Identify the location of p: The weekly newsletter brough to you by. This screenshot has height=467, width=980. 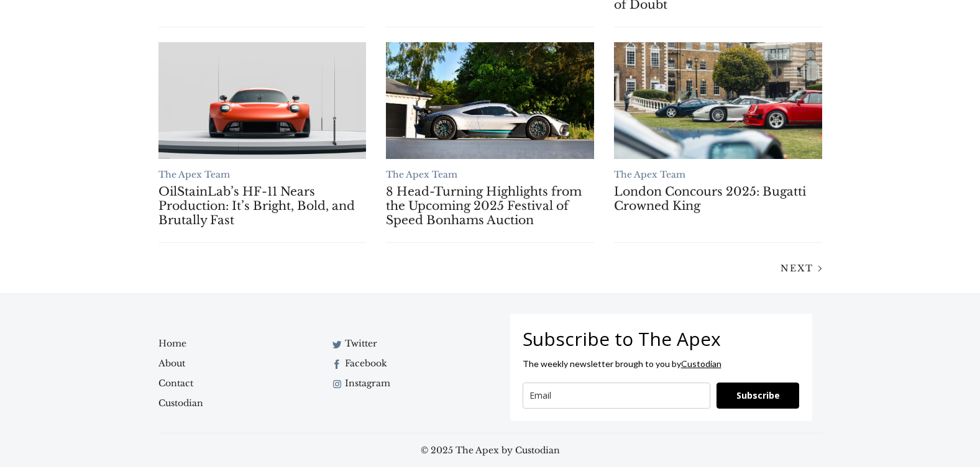
(661, 364).